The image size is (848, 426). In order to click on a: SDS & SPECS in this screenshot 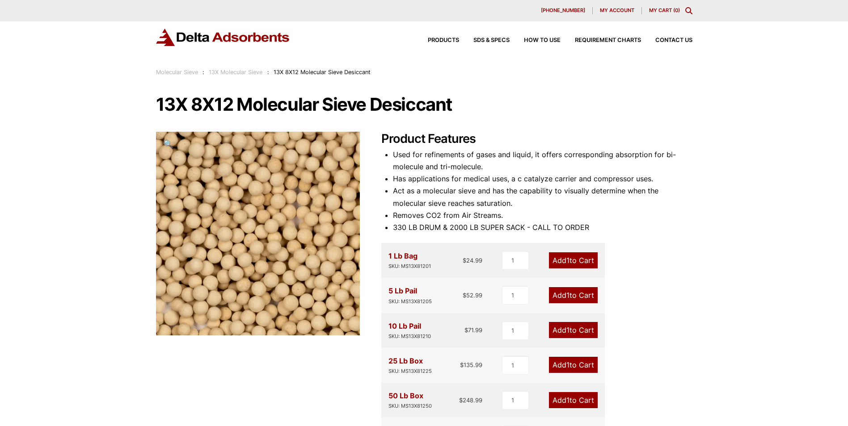, I will do `click(484, 40)`.